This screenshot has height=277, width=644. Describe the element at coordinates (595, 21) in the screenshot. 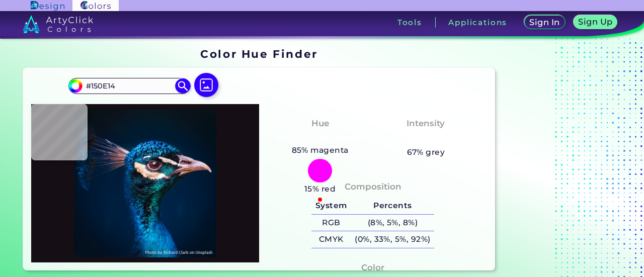

I see `h5: Sign Up` at that location.